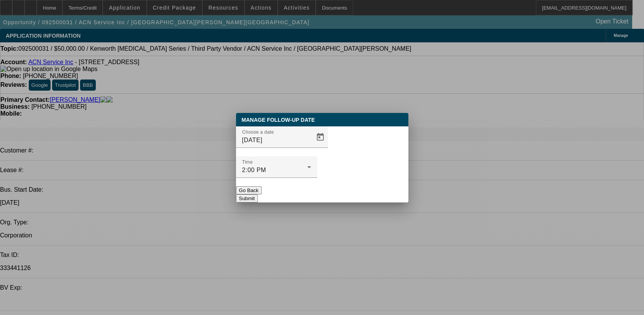 The height and width of the screenshot is (315, 644). What do you see at coordinates (247, 198) in the screenshot?
I see `button: Submit` at bounding box center [247, 198].